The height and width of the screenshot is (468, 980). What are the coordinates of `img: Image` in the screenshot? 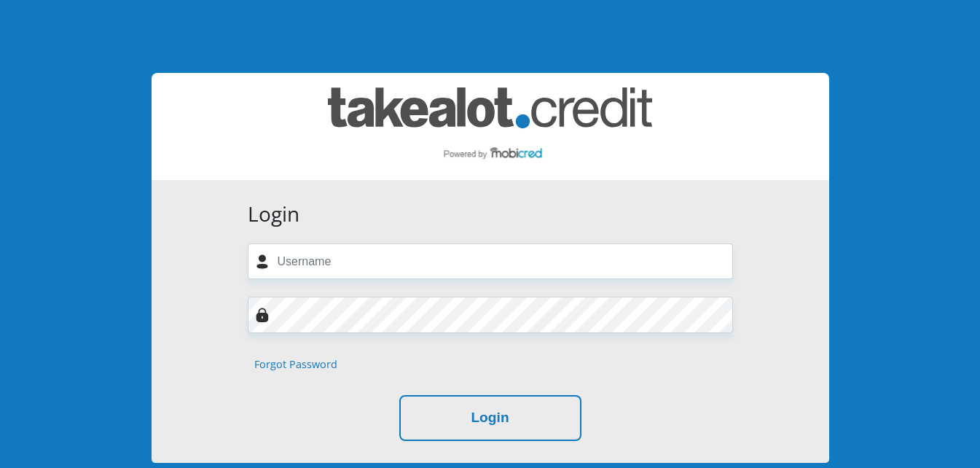 It's located at (262, 314).